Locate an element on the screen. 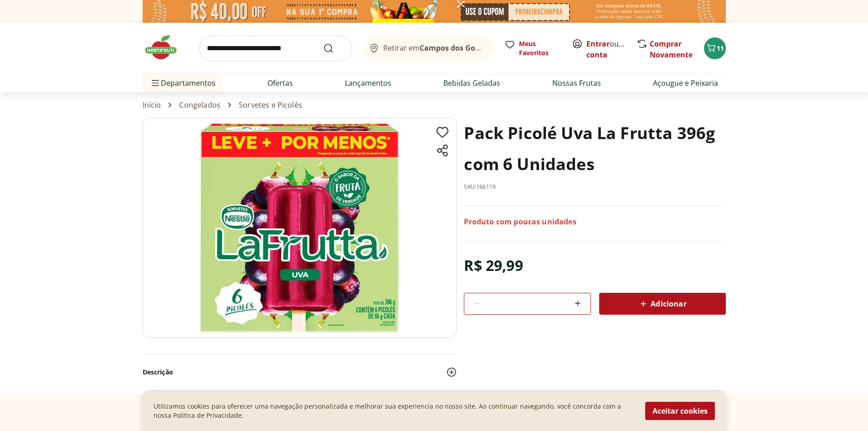  a: Entrar is located at coordinates (598, 44).